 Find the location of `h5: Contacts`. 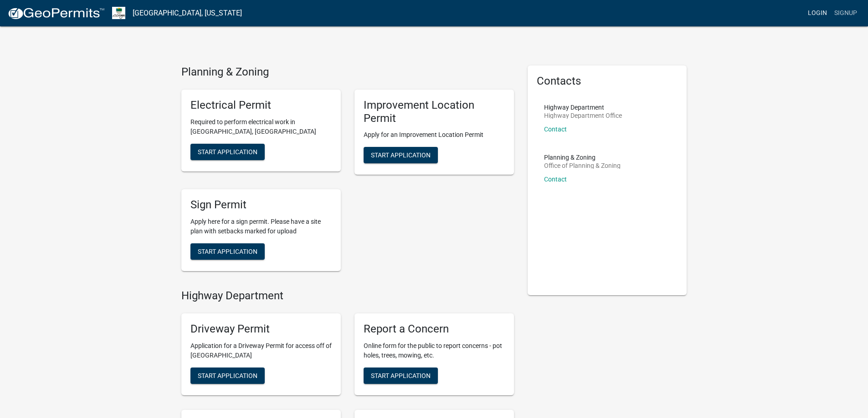

h5: Contacts is located at coordinates (607, 81).